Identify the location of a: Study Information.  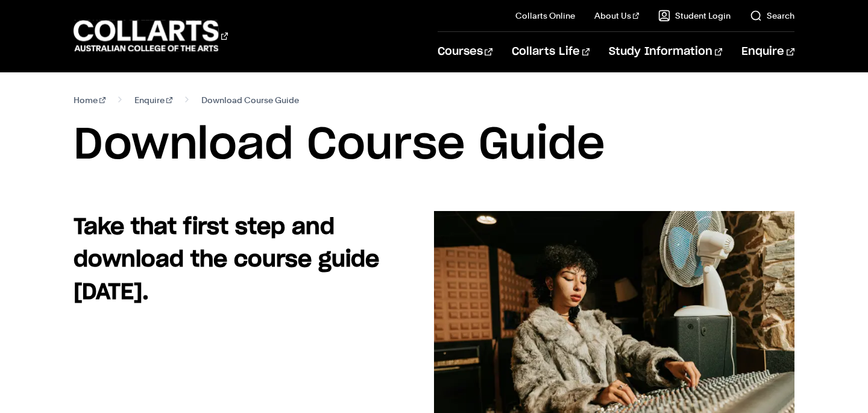
(666, 52).